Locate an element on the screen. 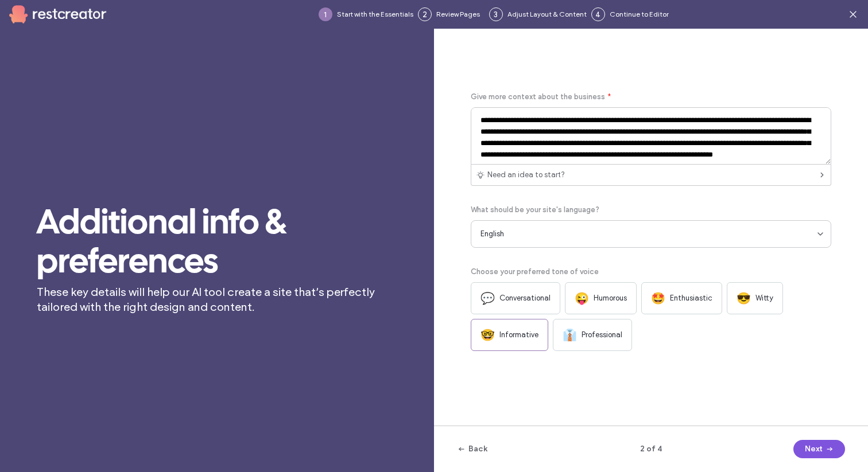 The image size is (868, 472). div: 3 is located at coordinates (496, 14).